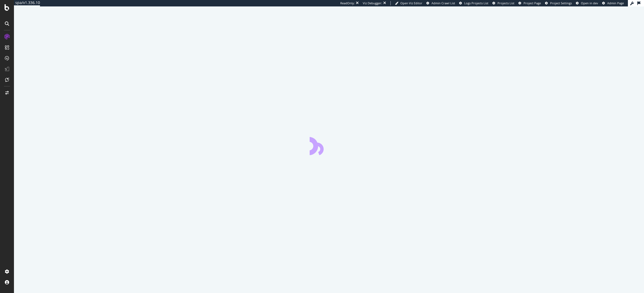 The image size is (644, 293). Describe the element at coordinates (587, 3) in the screenshot. I see `a: Open in dev` at that location.